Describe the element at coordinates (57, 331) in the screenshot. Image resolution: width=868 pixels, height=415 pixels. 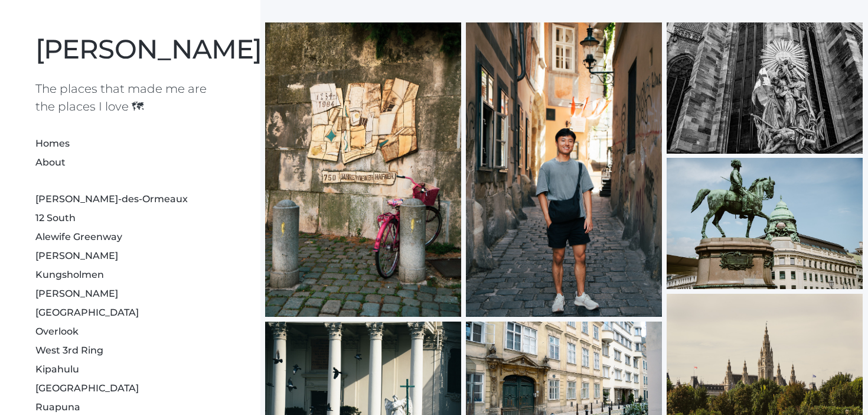
I see `a: Overlook` at that location.